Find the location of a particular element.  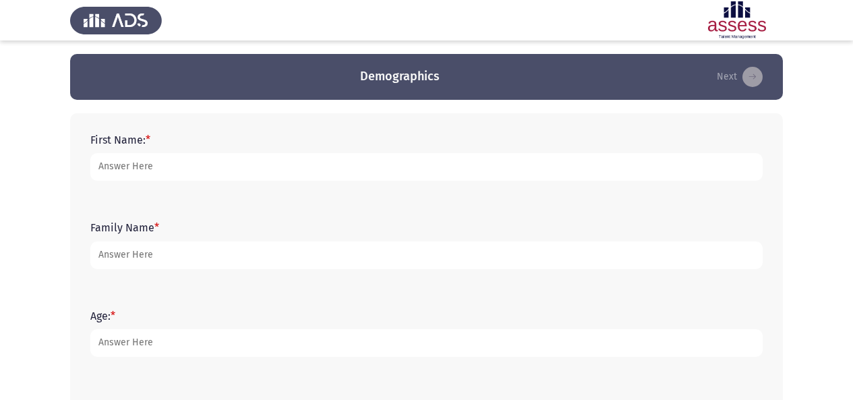

label: Age: is located at coordinates (102, 315).